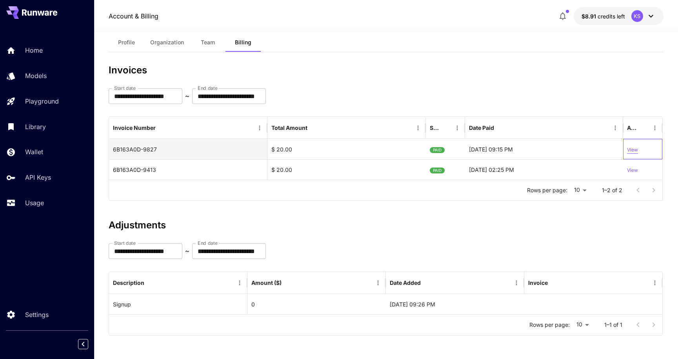  What do you see at coordinates (89, 344) in the screenshot?
I see `div: Collapse sidebar` at bounding box center [89, 344].